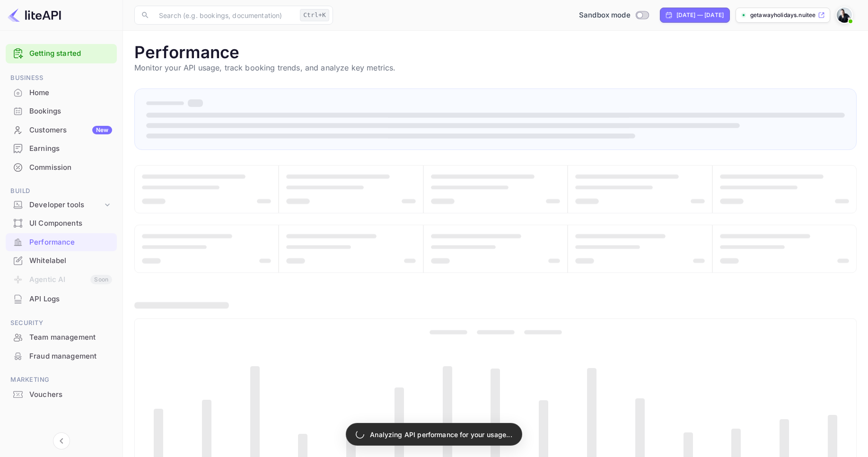  I want to click on a: Bookings, so click(61, 111).